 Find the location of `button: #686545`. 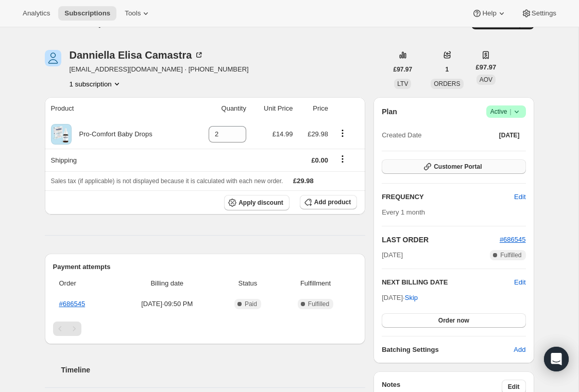

button: #686545 is located at coordinates (512, 240).